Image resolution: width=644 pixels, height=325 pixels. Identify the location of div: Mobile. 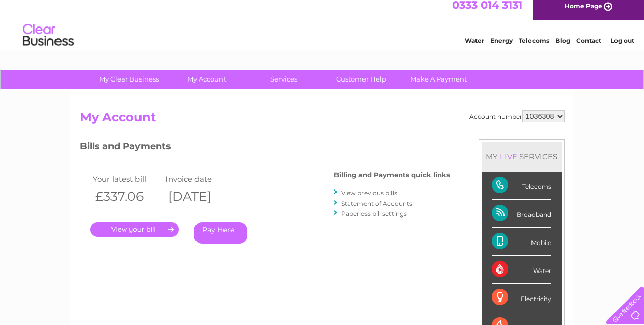
(521, 242).